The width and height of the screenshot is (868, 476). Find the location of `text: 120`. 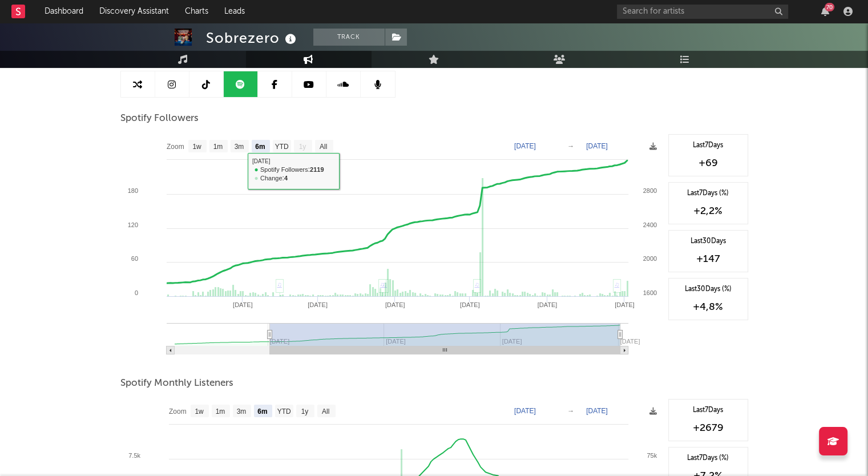

text: 120 is located at coordinates (133, 225).